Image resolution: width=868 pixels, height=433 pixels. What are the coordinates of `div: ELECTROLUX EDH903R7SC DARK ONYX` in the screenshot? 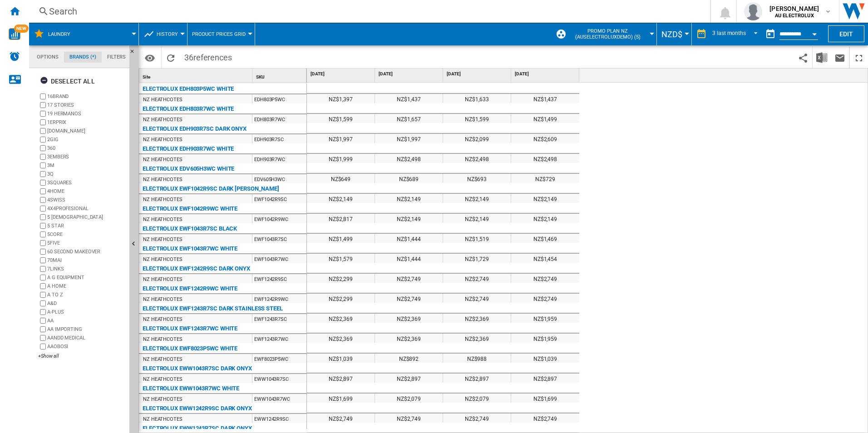 It's located at (195, 129).